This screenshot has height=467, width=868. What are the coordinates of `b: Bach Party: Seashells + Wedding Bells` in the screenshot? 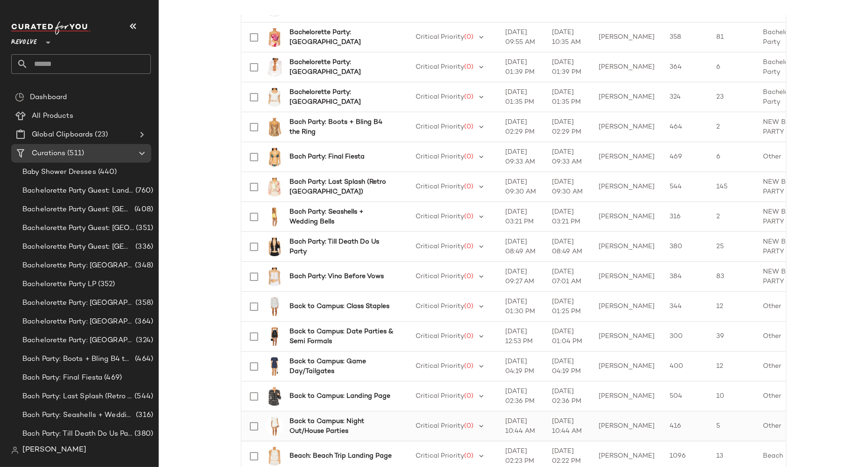 It's located at (341, 217).